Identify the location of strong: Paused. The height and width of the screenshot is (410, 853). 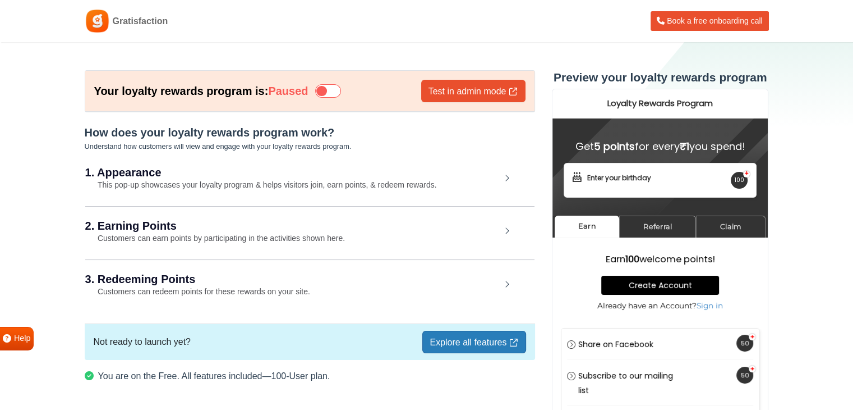
(288, 91).